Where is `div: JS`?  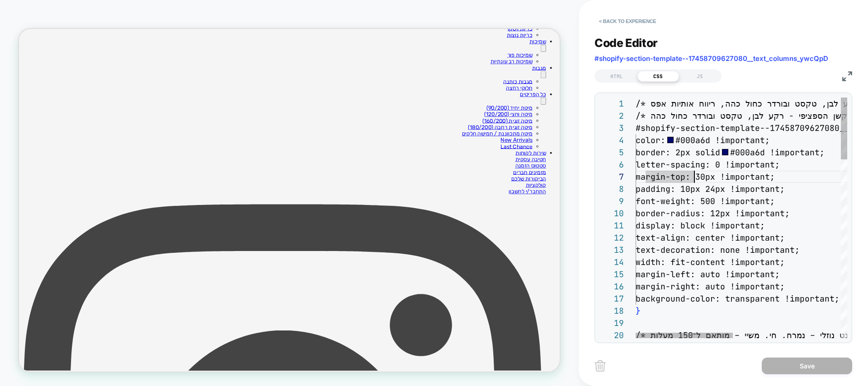
div: JS is located at coordinates (700, 77).